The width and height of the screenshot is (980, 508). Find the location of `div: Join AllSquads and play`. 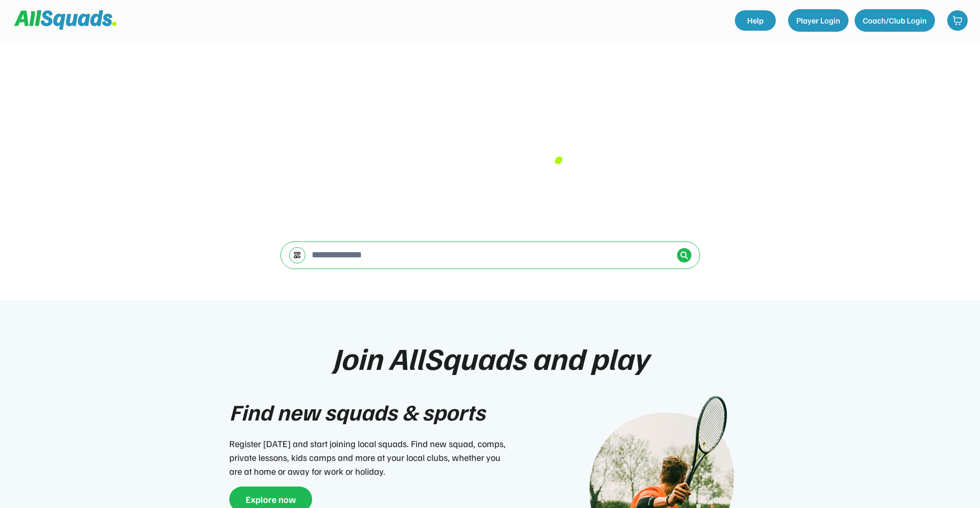

div: Join AllSquads and play is located at coordinates (490, 357).